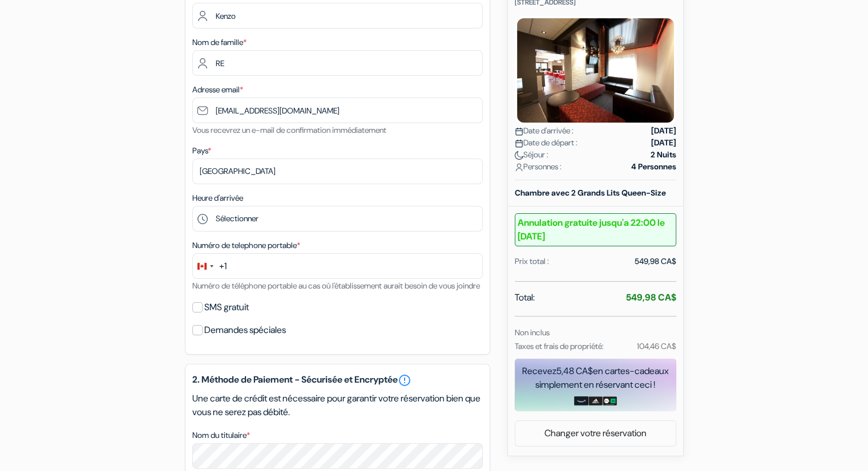 This screenshot has height=471, width=868. What do you see at coordinates (337, 110) in the screenshot?
I see `input: Entrer adresse e-mail` at bounding box center [337, 110].